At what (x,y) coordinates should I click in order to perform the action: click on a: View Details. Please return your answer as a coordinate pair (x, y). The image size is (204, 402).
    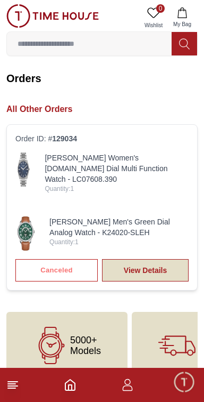
    Looking at the image, I should click on (145, 270).